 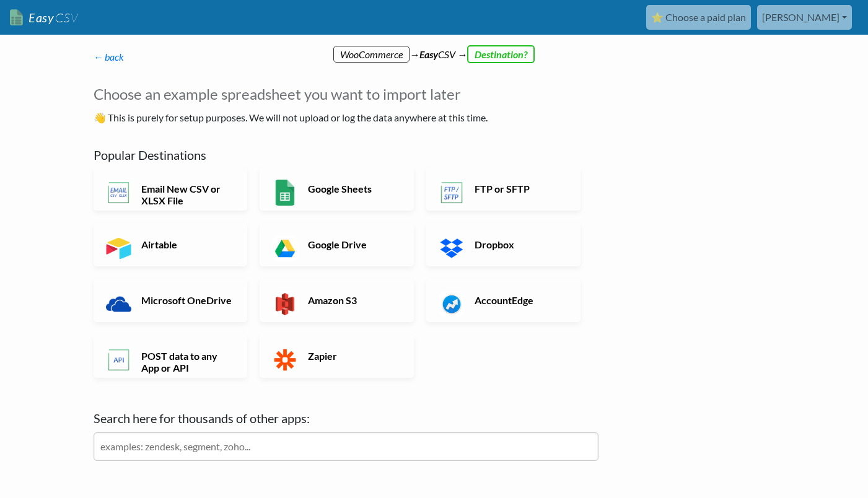 I want to click on h6: Google Drive, so click(x=353, y=244).